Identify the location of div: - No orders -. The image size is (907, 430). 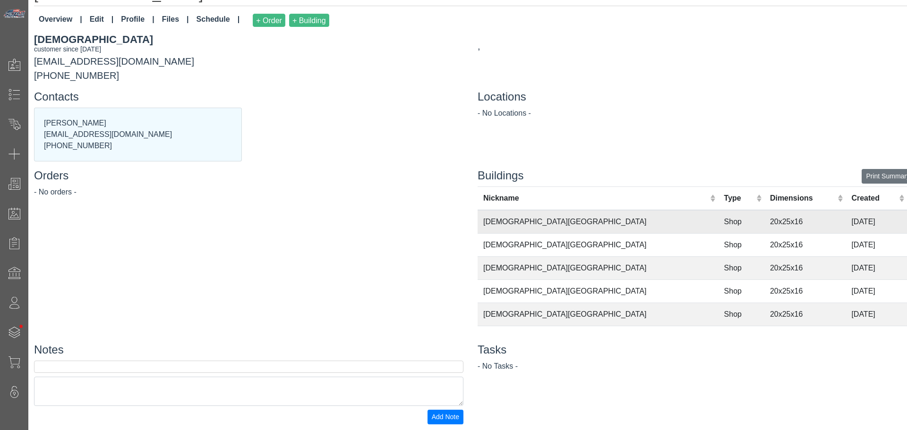
(248, 192).